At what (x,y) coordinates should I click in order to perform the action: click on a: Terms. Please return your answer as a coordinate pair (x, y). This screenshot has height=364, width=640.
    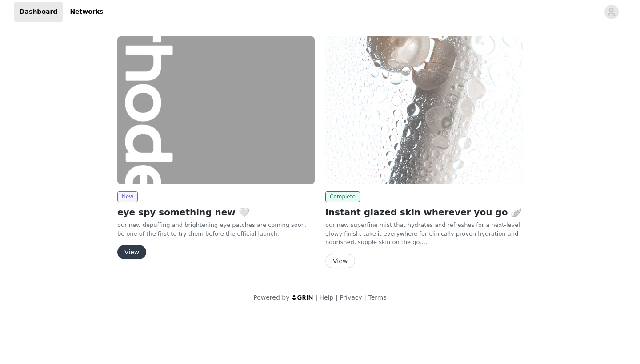
    Looking at the image, I should click on (377, 298).